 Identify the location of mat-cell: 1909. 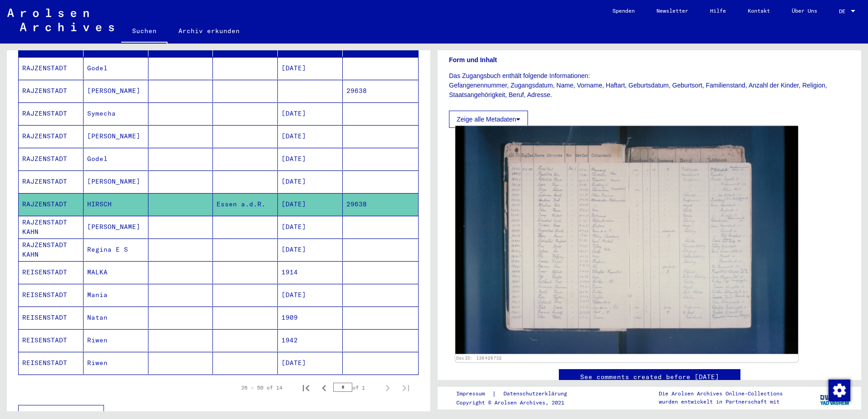
(310, 317).